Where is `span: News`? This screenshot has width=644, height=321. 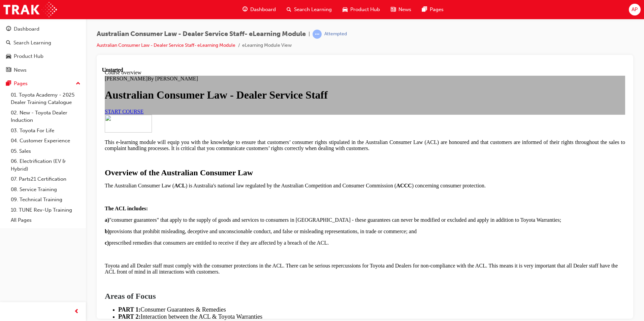
span: News is located at coordinates (405, 9).